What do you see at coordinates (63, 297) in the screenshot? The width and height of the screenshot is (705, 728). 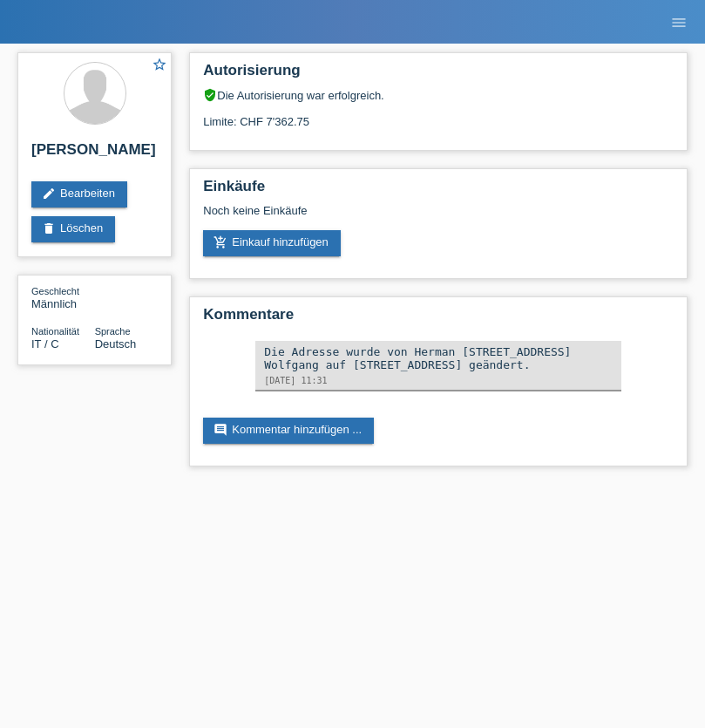 I see `div: Männlich` at bounding box center [63, 297].